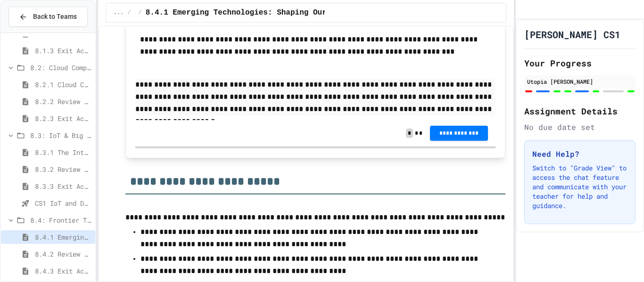 Image resolution: width=644 pixels, height=282 pixels. Describe the element at coordinates (61, 67) in the screenshot. I see `span: 8.2: Cloud Computing` at that location.